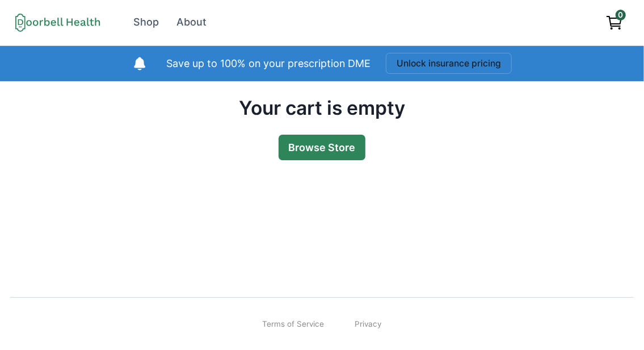  Describe the element at coordinates (293, 324) in the screenshot. I see `a: Terms of Service` at that location.